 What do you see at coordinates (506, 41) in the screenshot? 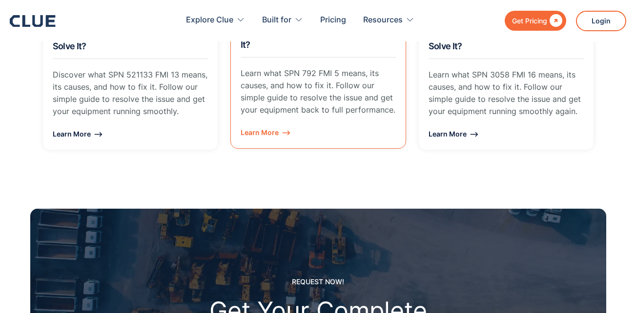
I see `h2: What is SPN 3058 FMI 16 & How to Solve It?` at bounding box center [506, 41].